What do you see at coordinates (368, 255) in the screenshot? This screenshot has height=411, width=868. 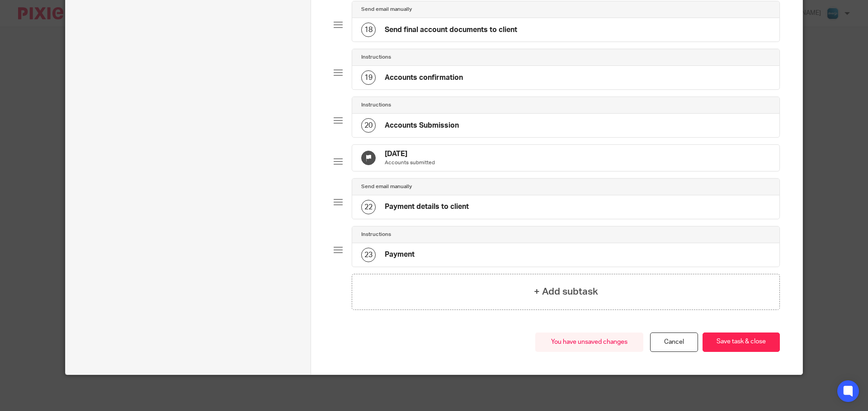 I see `div: 23` at bounding box center [368, 255].